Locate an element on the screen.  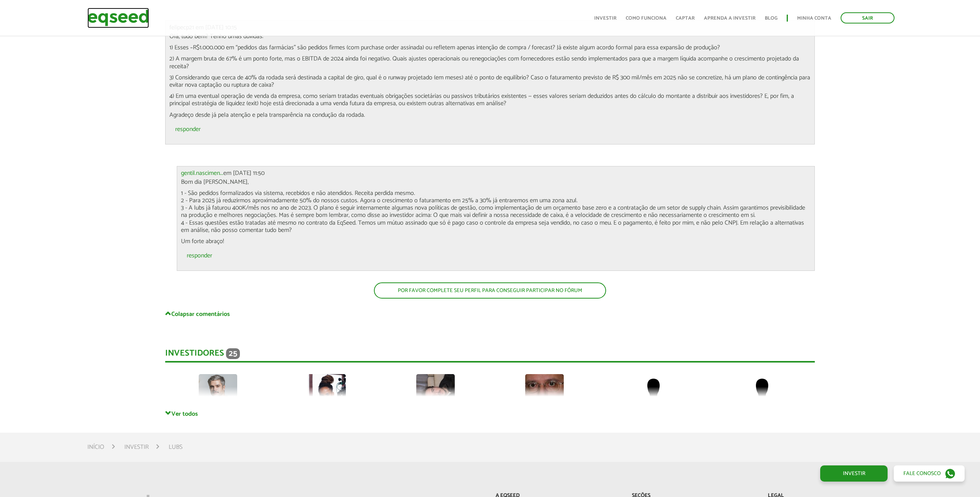
p: 1) Esses ~R$1.000.000 em “pedidos das farmácias” são pedidos firmes (com purchase order assinada)... is located at coordinates (490, 47).